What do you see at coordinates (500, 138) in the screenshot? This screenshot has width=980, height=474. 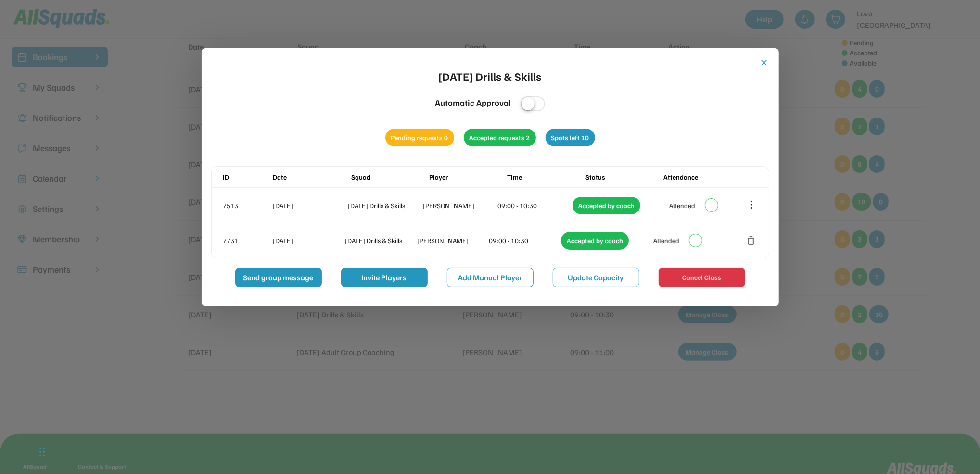 I see `div: Accepted requests 2` at bounding box center [500, 138].